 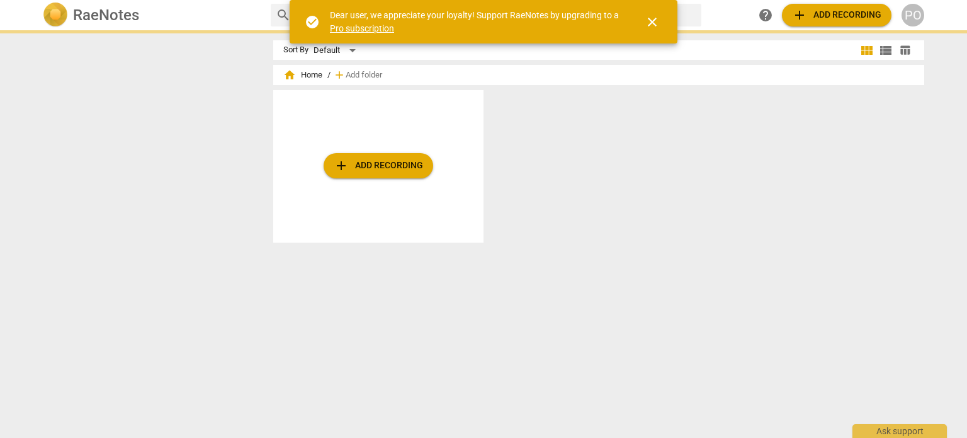 What do you see at coordinates (905, 50) in the screenshot?
I see `button: Table view` at bounding box center [905, 50].